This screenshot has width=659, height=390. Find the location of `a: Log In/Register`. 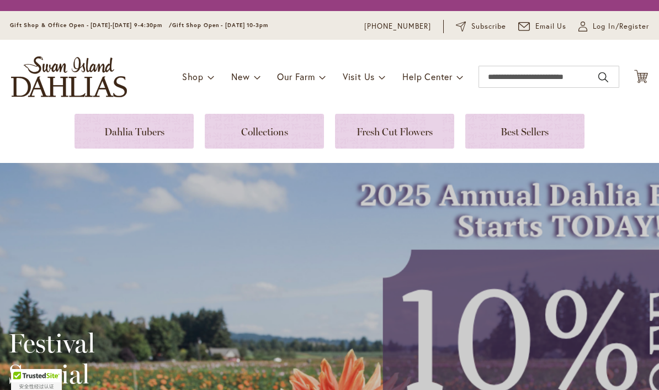

a: Log In/Register is located at coordinates (614, 27).